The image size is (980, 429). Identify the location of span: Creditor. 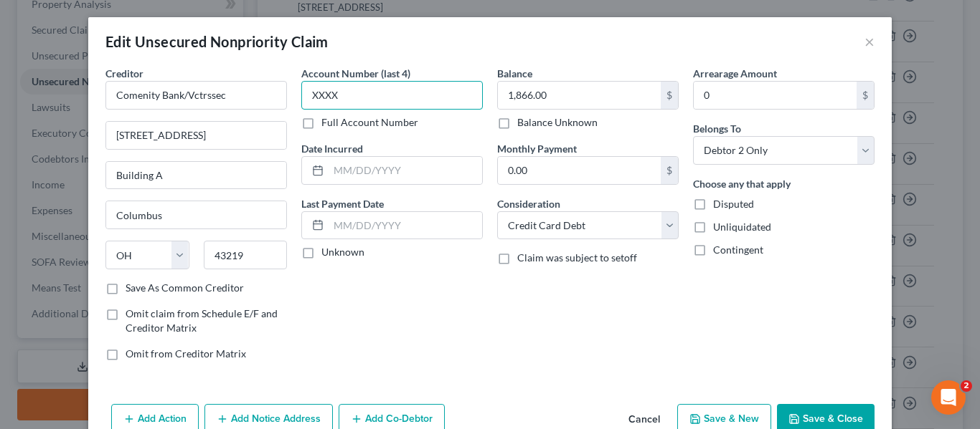
(124, 73).